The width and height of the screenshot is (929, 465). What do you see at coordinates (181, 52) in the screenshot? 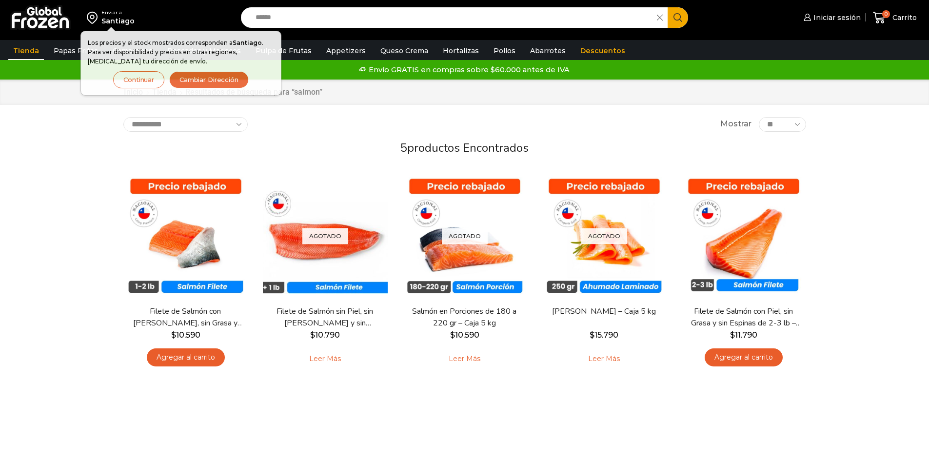
I see `p: Los precios y el stock mostrados corresponden a . Para ver disponibilidad y precios en otras regi...` at bounding box center [181, 52].